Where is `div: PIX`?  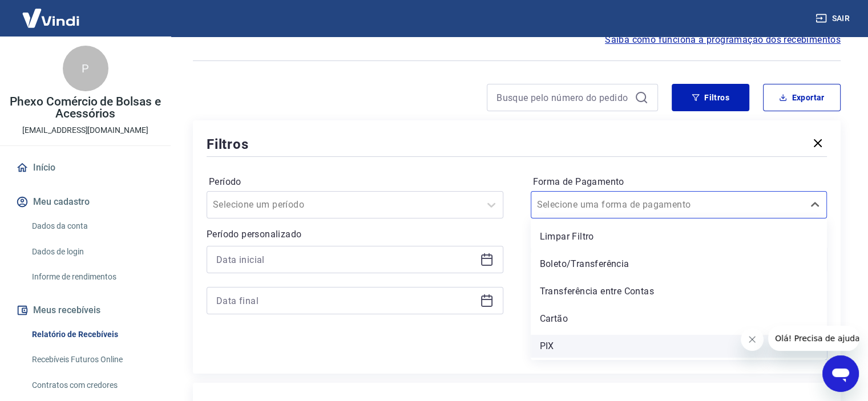
div: PIX is located at coordinates (679, 347).